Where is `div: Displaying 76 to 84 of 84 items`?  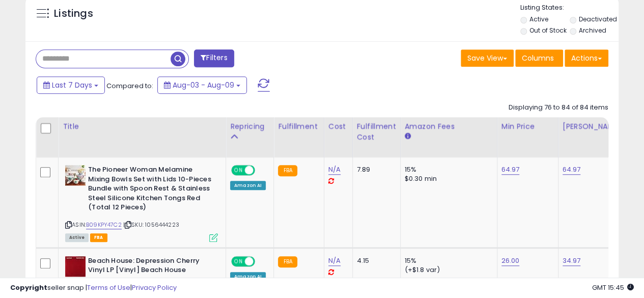 div: Displaying 76 to 84 of 84 items is located at coordinates (558, 107).